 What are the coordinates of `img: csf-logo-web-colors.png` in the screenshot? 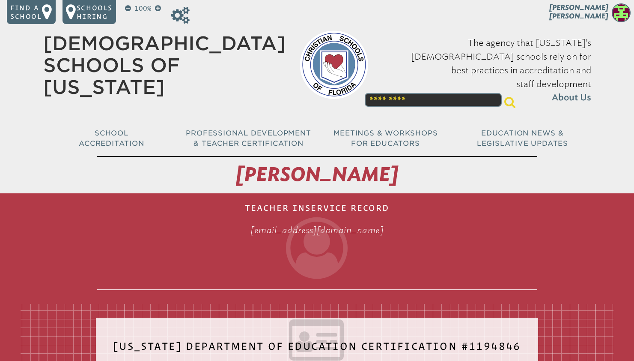 It's located at (334, 65).